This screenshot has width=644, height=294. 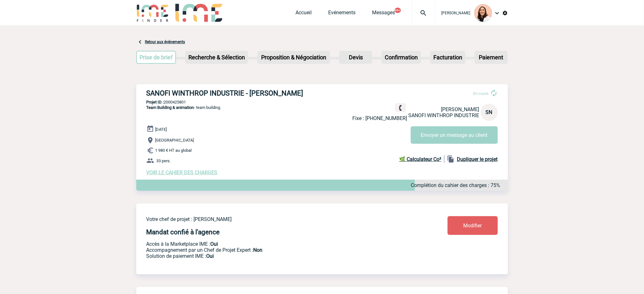 I want to click on span: En cours, so click(x=481, y=94).